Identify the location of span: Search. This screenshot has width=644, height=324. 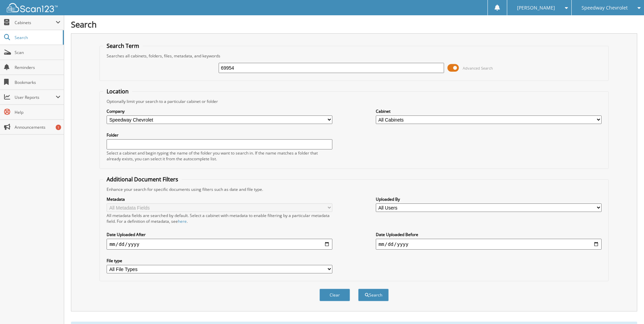
(37, 37).